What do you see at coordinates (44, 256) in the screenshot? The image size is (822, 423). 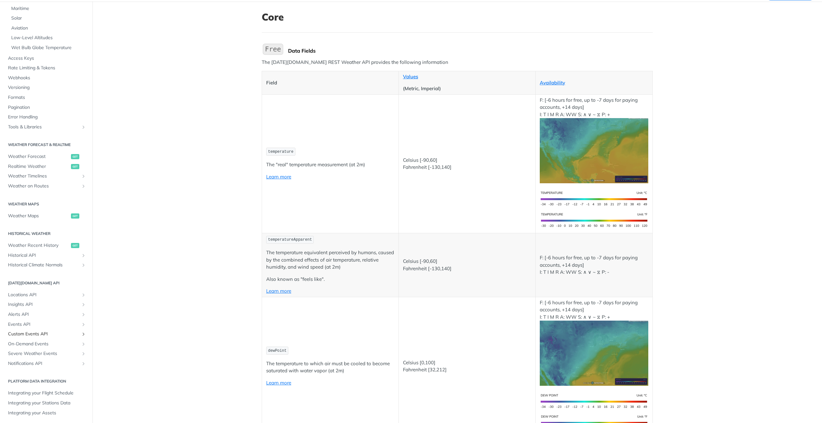 I see `span: Historical API` at bounding box center [44, 256].